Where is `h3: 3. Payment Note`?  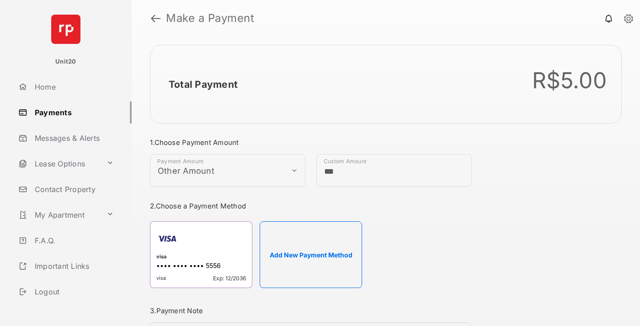 h3: 3. Payment Note is located at coordinates (311, 310).